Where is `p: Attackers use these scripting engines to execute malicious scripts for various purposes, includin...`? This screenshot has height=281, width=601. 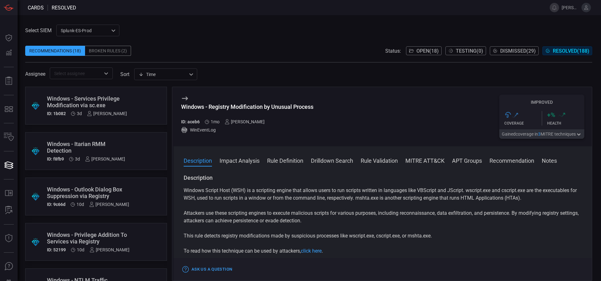 p: Attackers use these scripting engines to execute malicious scripts for various purposes, includin... is located at coordinates (383, 217).